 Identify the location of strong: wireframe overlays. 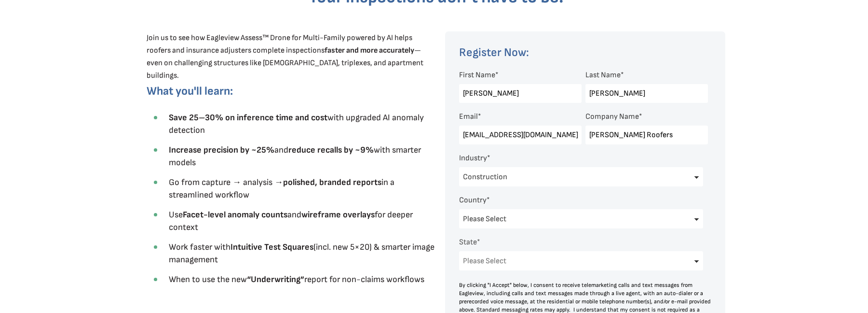
(338, 215).